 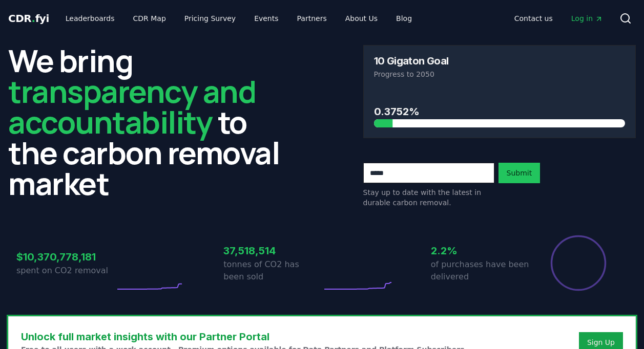 What do you see at coordinates (499, 111) in the screenshot?
I see `h3: 0.3752%` at bounding box center [499, 111].